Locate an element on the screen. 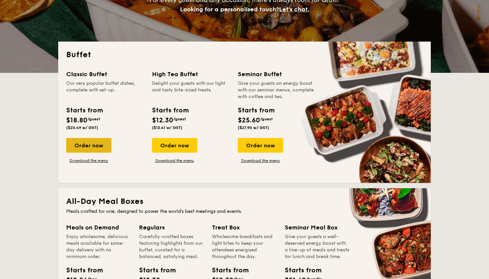  h2: All-Day Meal Boxes is located at coordinates (245, 202).